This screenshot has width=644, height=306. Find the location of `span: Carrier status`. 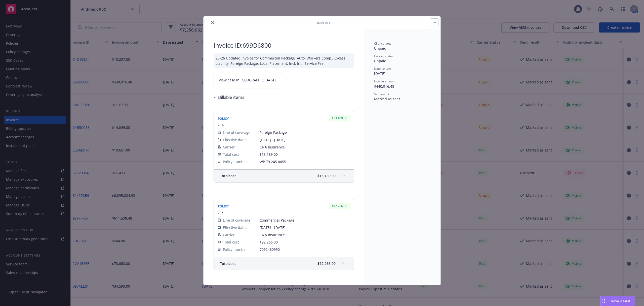

span: Carrier status is located at coordinates (384, 56).